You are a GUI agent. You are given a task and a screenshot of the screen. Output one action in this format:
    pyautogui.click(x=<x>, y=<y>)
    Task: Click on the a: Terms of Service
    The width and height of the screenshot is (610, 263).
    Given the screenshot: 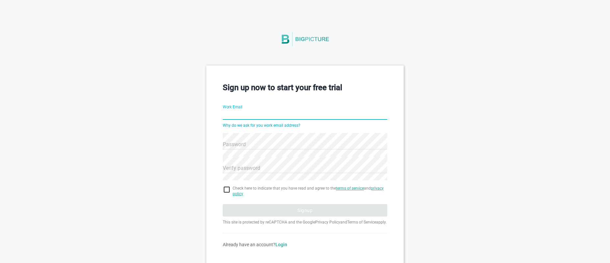 What is the action you would take?
    pyautogui.click(x=361, y=222)
    